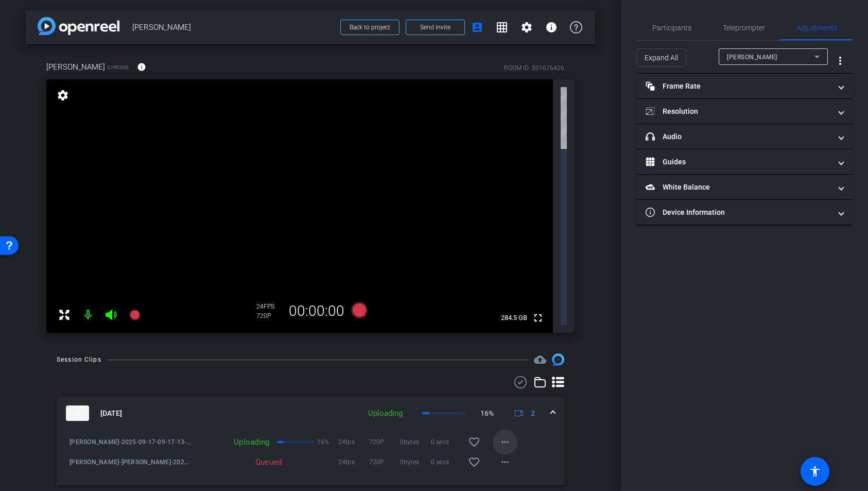 This screenshot has height=491, width=868. Describe the element at coordinates (534, 68) in the screenshot. I see `div: ROOM ID: 501676426` at that location.